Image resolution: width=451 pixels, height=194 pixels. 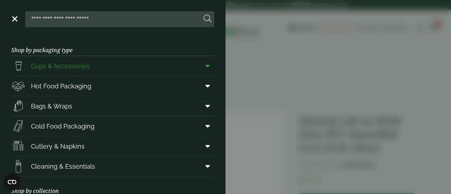 What do you see at coordinates (18, 106) in the screenshot?
I see `img: Paper_carriers.svg` at bounding box center [18, 106].